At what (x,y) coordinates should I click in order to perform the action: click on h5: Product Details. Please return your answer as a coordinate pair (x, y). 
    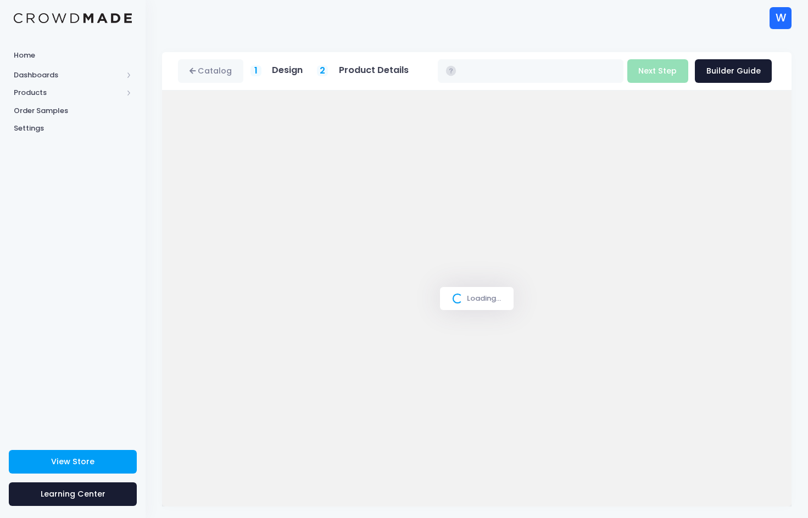
    Looking at the image, I should click on (373, 70).